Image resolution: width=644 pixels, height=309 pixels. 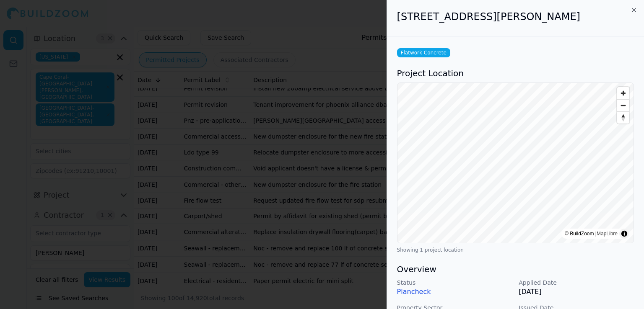 What do you see at coordinates (608, 234) in the screenshot?
I see `a: MapLibre` at bounding box center [608, 234].